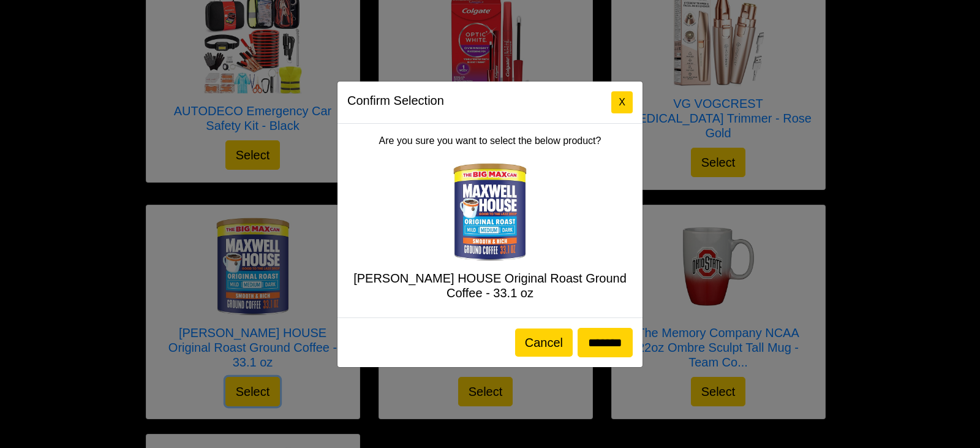  I want to click on button: Close, so click(621, 102).